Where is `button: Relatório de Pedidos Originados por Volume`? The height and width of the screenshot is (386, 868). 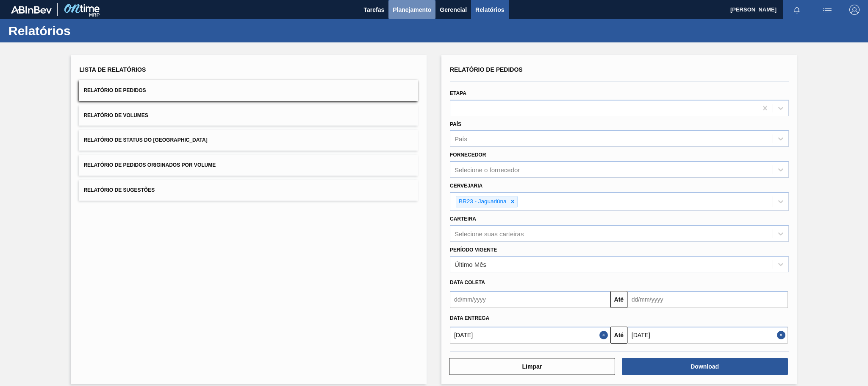 button: Relatório de Pedidos Originados por Volume is located at coordinates (249, 165).